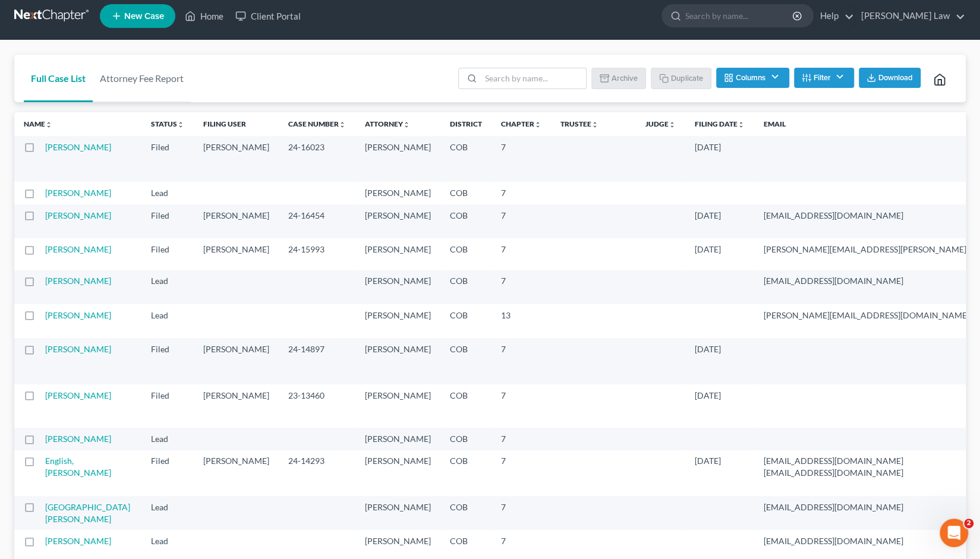 This screenshot has width=980, height=559. Describe the element at coordinates (316, 254) in the screenshot. I see `td: 24-15993` at that location.